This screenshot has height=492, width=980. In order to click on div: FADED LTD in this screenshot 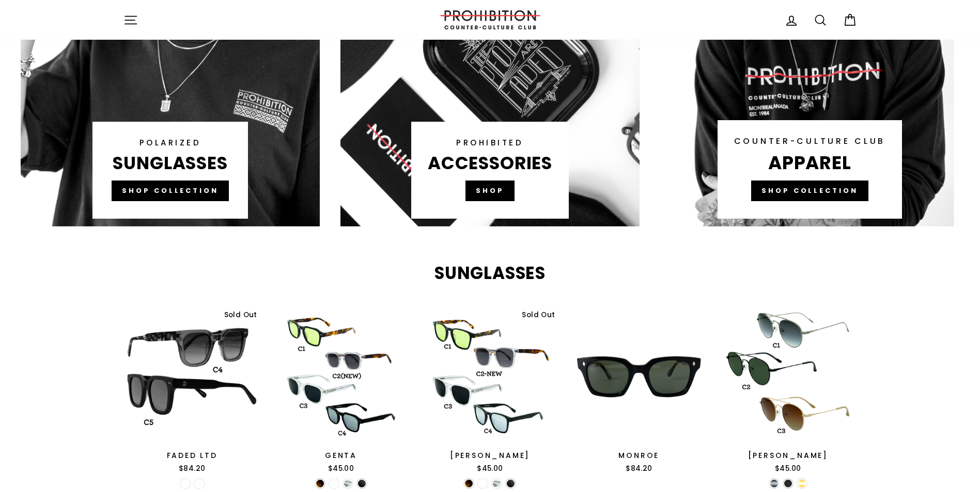, I will do `click(192, 456)`.